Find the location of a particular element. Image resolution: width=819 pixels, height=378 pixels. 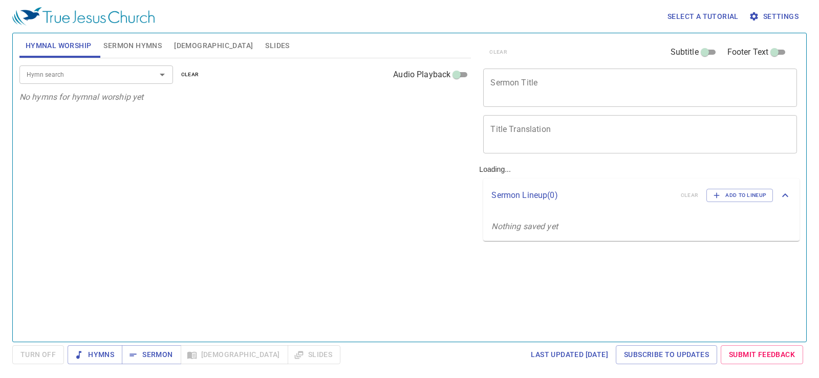

span: Footer Text is located at coordinates (748, 52).